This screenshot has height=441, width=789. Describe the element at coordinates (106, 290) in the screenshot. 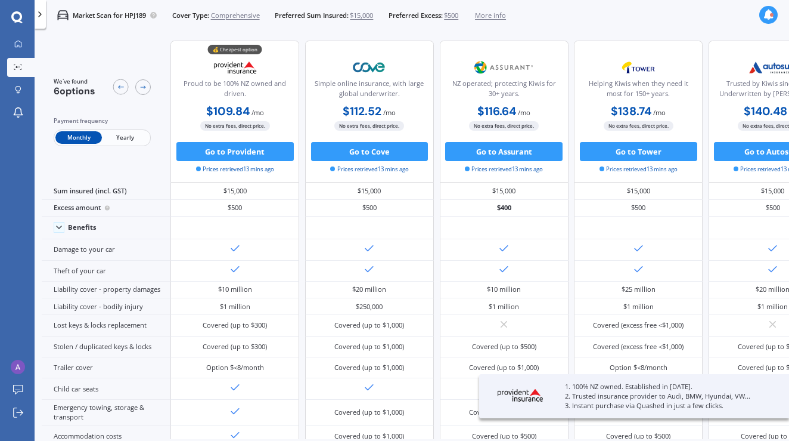

I see `div: Liability cover - property damages` at that location.